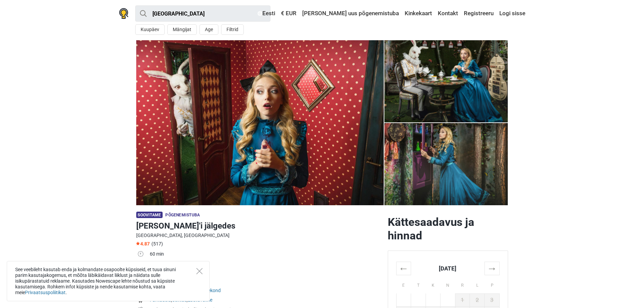 The height and width of the screenshot is (308, 644). I want to click on th: E, so click(404, 284).